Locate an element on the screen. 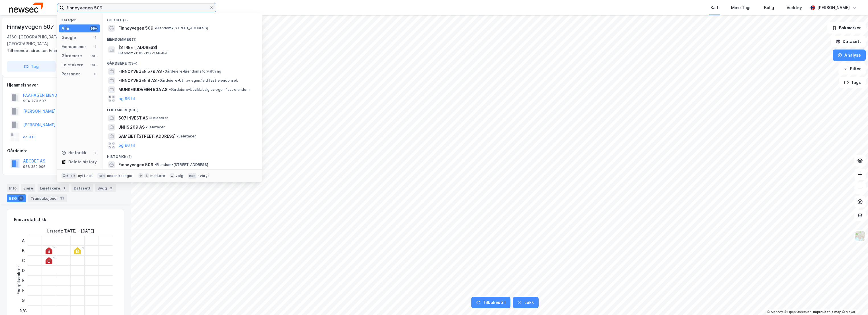 The width and height of the screenshot is (868, 315). div: Kontrollprogram for chat is located at coordinates (854, 301).